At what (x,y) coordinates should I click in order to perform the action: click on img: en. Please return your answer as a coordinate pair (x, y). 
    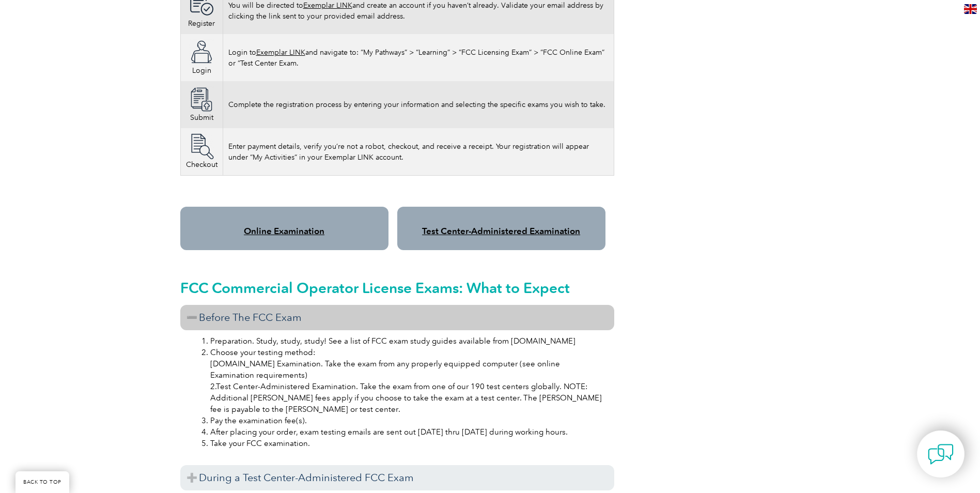
    Looking at the image, I should click on (971, 9).